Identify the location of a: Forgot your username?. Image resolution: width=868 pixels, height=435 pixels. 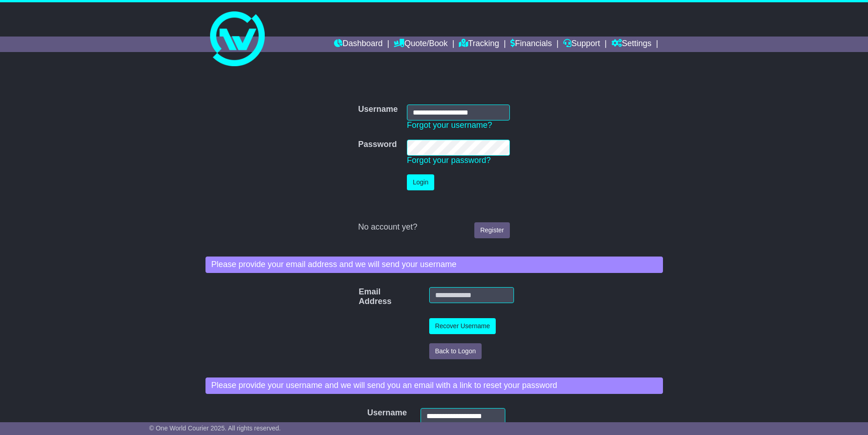
(449, 125).